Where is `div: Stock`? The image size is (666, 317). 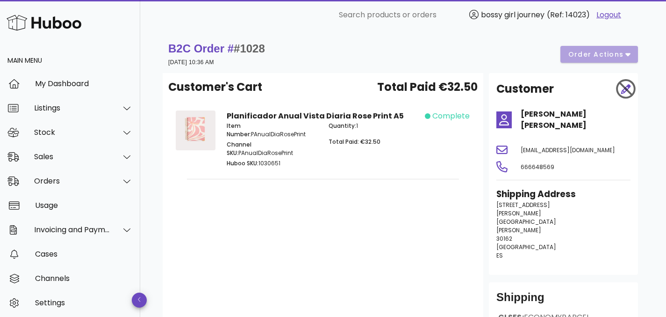 div: Stock is located at coordinates (72, 132).